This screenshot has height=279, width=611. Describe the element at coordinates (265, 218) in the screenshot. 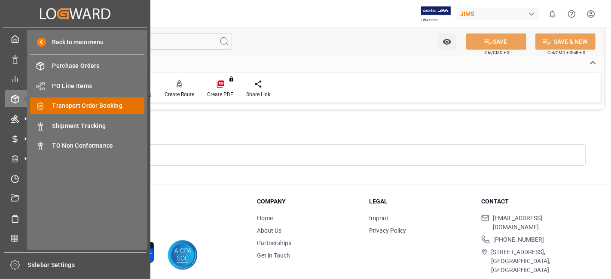

I see `a: Home` at that location.